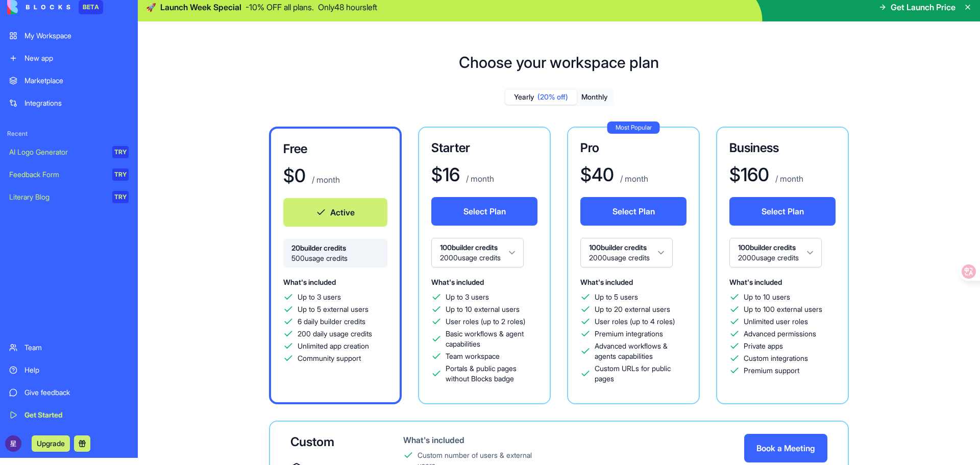 Image resolution: width=980 pixels, height=465 pixels. What do you see at coordinates (780, 334) in the screenshot?
I see `span: Advanced permissions` at bounding box center [780, 334].